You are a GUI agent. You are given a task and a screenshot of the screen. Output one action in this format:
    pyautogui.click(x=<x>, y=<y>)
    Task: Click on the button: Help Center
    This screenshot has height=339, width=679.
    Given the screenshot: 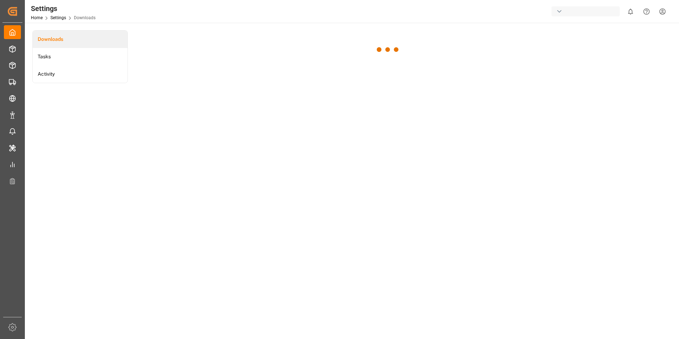 What is the action you would take?
    pyautogui.click(x=646, y=11)
    